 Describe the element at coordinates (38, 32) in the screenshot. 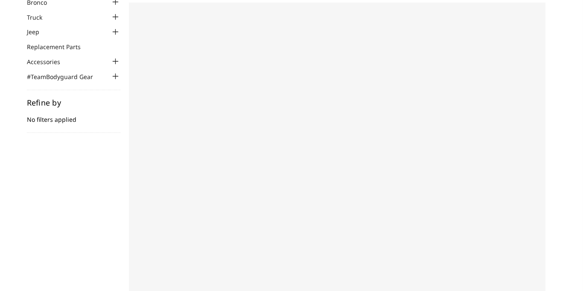

I see `a: Jeep` at that location.